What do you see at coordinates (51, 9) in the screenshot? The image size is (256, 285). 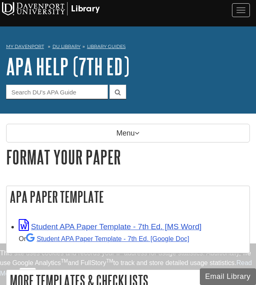 I see `img: Davenport University Logo` at bounding box center [51, 9].